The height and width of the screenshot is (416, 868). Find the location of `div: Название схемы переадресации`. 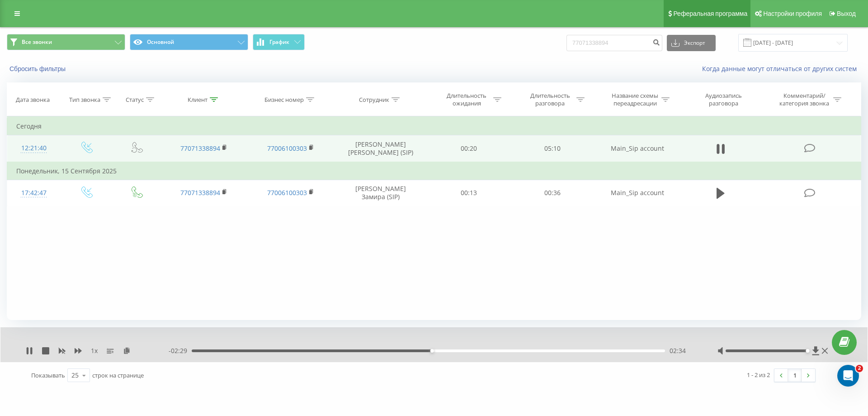

div: Название схемы переадресации is located at coordinates (635, 99).